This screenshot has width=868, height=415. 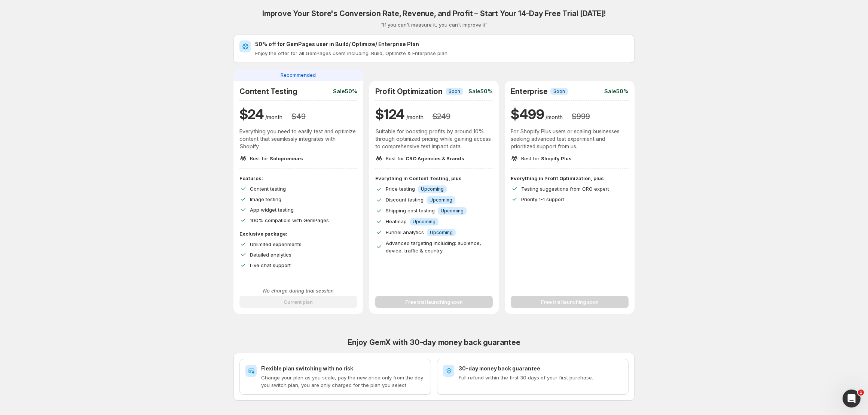 I want to click on h2: Flexible plan switching with no risk, so click(x=343, y=369).